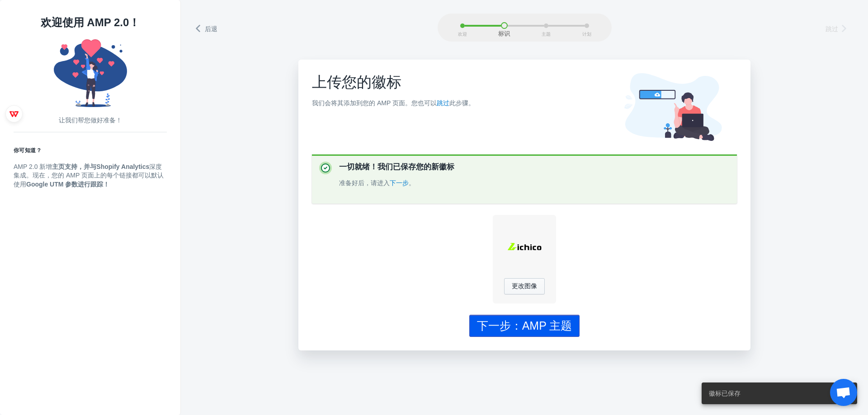 This screenshot has height=415, width=868. What do you see at coordinates (122, 167) in the screenshot?
I see `font: Shopify Analytics` at bounding box center [122, 167].